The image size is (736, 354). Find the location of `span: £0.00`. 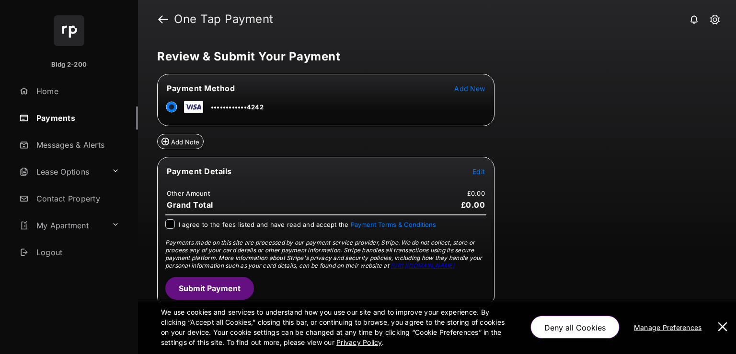

span: £0.00 is located at coordinates (473, 205).